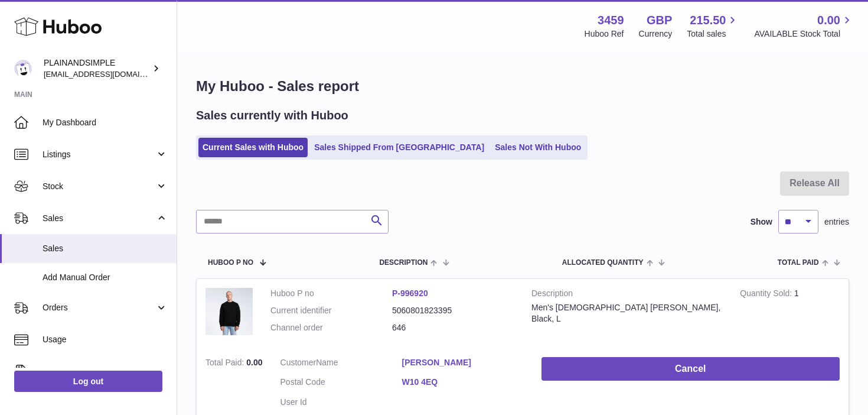 The image size is (868, 415). What do you see at coordinates (88, 381) in the screenshot?
I see `a: Log out` at bounding box center [88, 381].